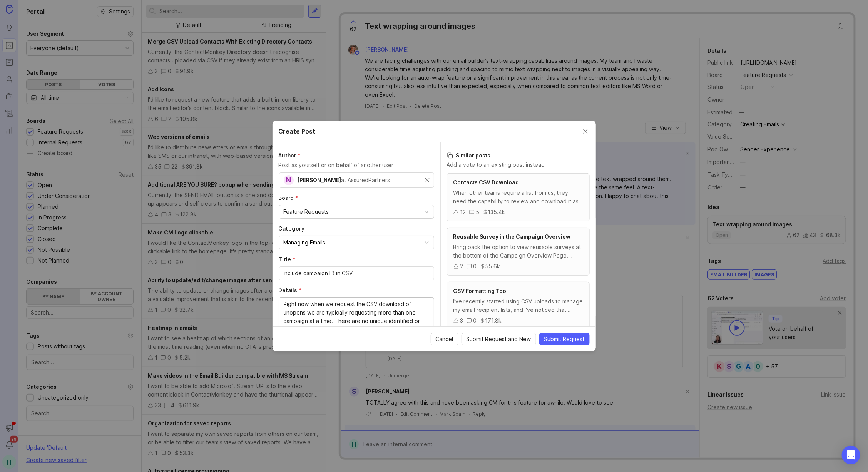  Describe the element at coordinates (481, 291) in the screenshot. I see `span: CSV Formatting Tool` at that location.